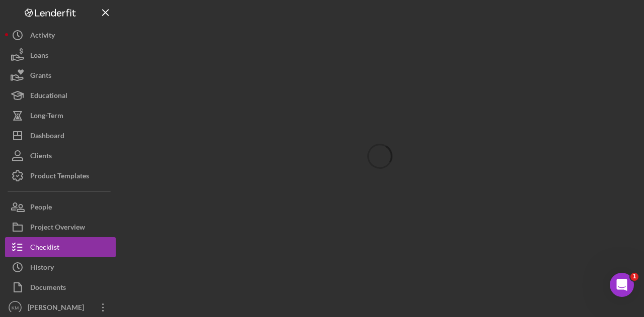 The image size is (644, 317). I want to click on div: Long-Term, so click(47, 116).